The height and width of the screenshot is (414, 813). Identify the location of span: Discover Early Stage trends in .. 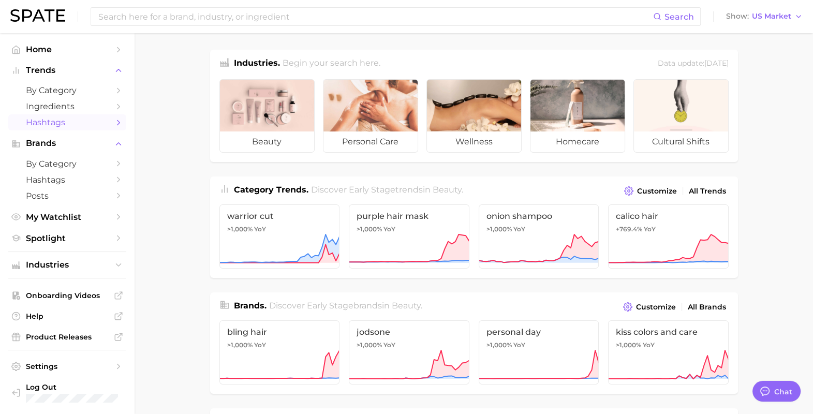
(387, 189).